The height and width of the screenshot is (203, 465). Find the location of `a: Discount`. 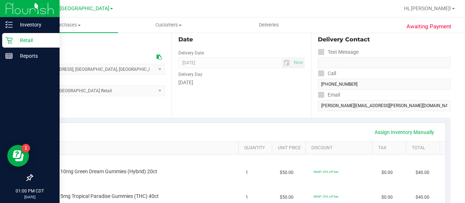

a: Discount is located at coordinates (340, 148).